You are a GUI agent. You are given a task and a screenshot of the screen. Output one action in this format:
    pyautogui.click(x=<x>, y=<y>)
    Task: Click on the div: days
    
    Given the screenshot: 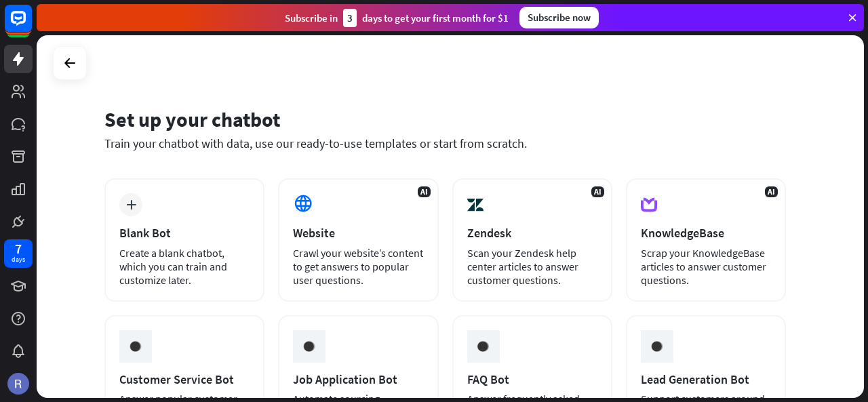 What is the action you would take?
    pyautogui.click(x=18, y=259)
    